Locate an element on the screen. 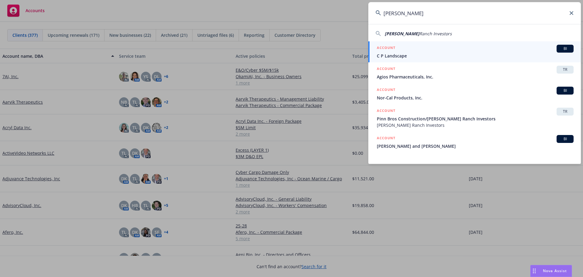  input: Search... is located at coordinates (475, 13).